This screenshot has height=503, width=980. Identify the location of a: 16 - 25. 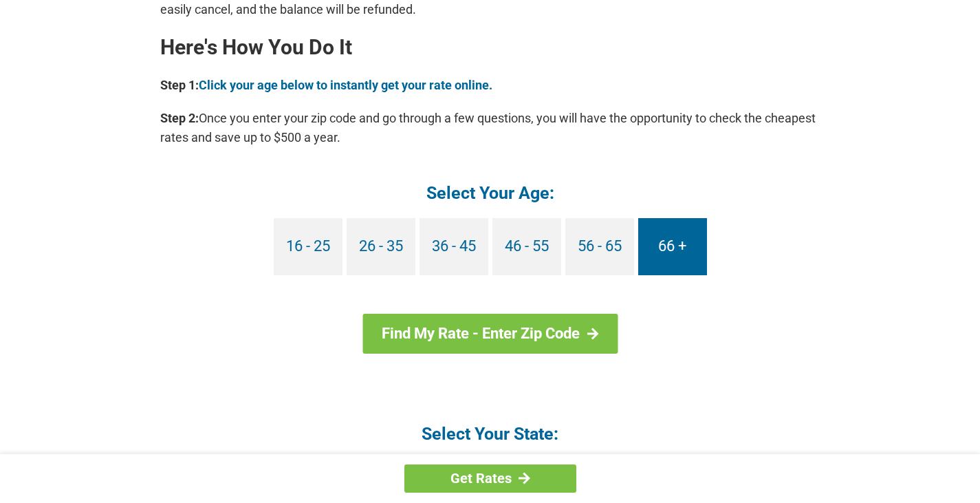
(308, 246).